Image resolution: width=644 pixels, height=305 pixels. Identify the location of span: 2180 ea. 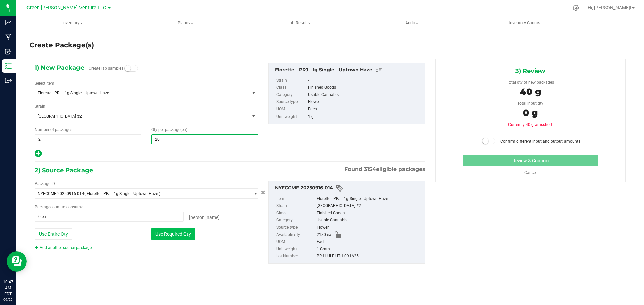
(324, 235).